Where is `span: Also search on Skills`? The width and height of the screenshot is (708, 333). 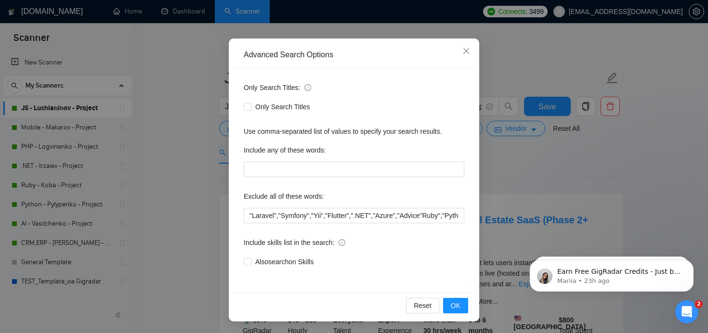
span: Also search on Skills is located at coordinates (284, 262).